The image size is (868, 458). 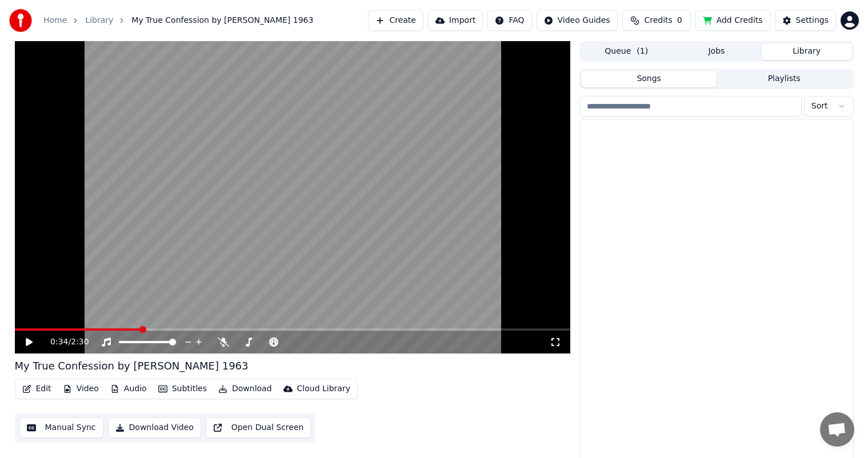 I want to click on button: Playlists, so click(x=784, y=79).